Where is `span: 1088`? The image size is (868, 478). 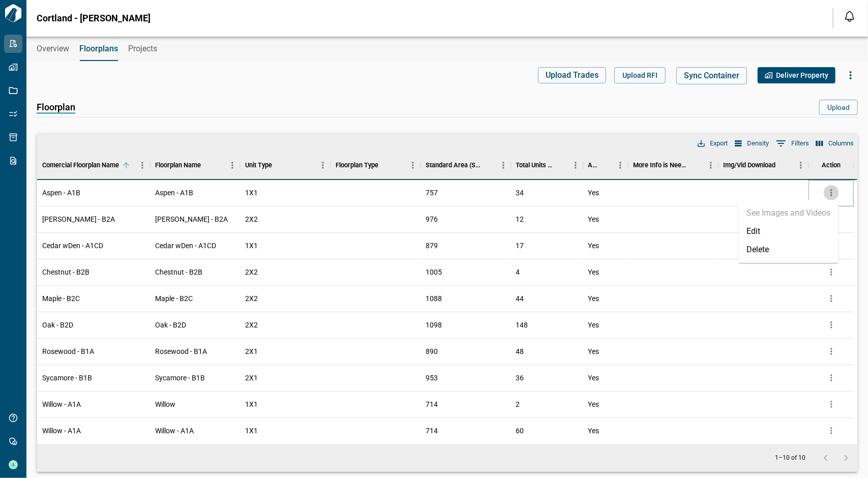
span: 1088 is located at coordinates (434, 298).